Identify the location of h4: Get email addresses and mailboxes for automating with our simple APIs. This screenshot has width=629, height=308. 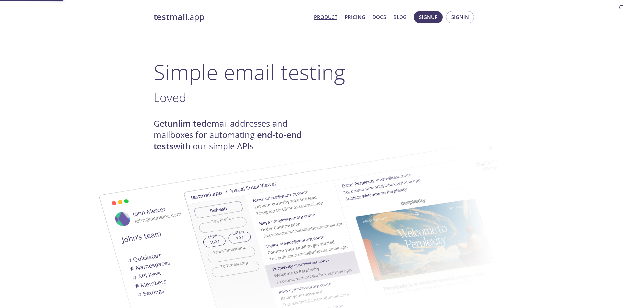
(234, 135).